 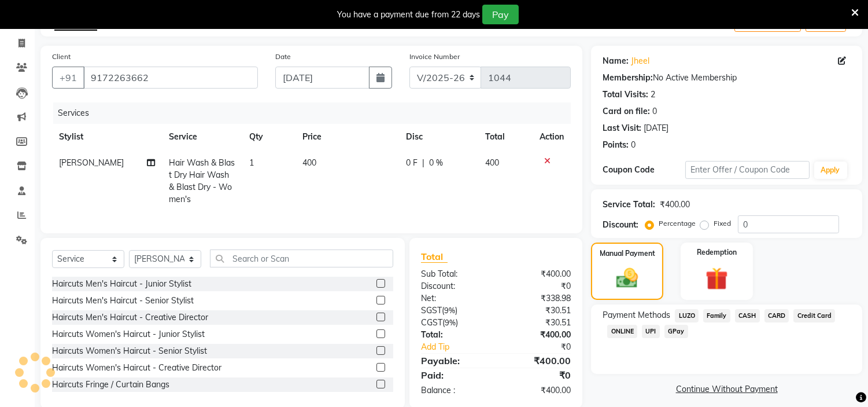 What do you see at coordinates (622, 331) in the screenshot?
I see `span: ONLINE` at bounding box center [622, 331].